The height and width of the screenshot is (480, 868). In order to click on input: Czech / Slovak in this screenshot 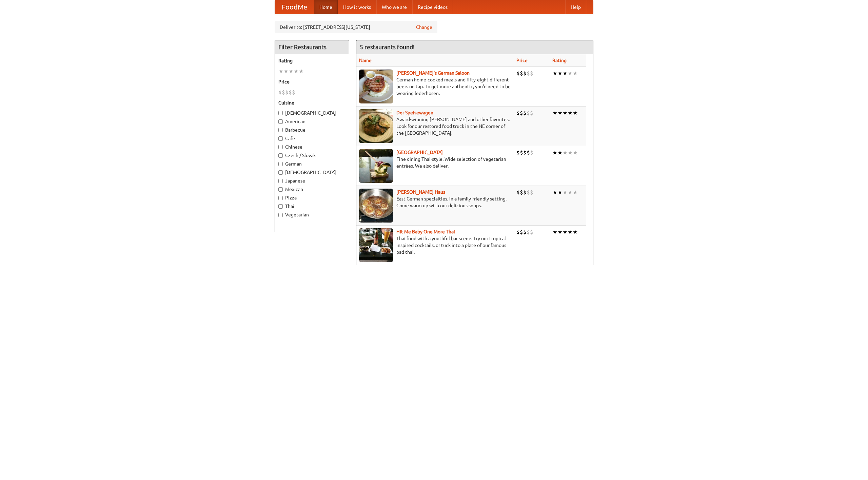, I will do `click(281, 156)`.